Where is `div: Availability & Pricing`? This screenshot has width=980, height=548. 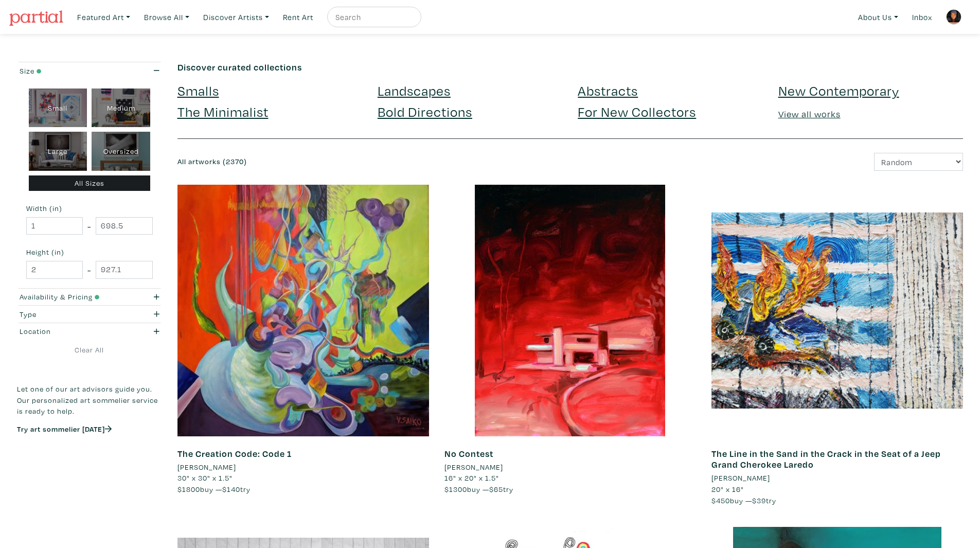 div: Availability & Pricing is located at coordinates (70, 297).